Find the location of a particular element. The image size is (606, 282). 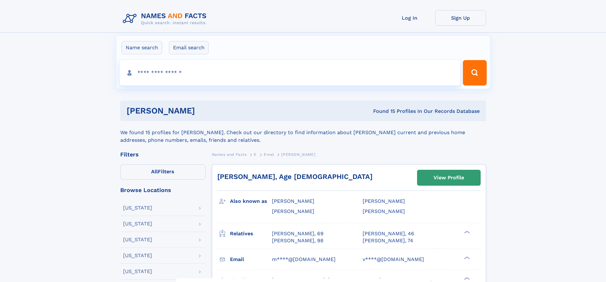

span: Emel is located at coordinates (269, 154).